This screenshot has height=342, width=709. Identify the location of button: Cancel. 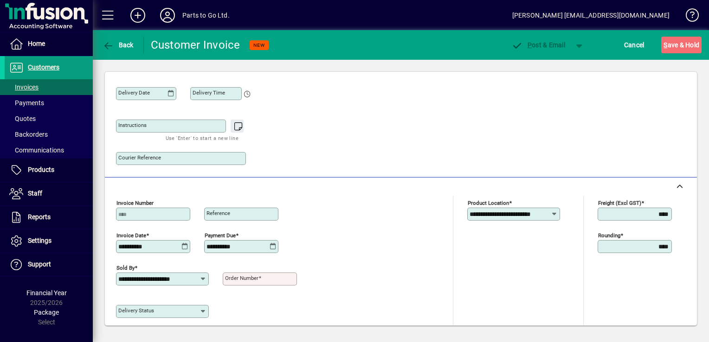
(634, 45).